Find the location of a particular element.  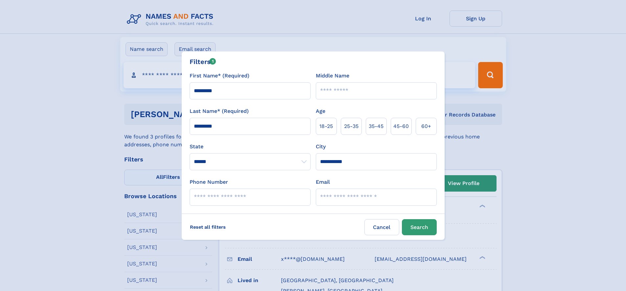

label: Age is located at coordinates (320, 111).